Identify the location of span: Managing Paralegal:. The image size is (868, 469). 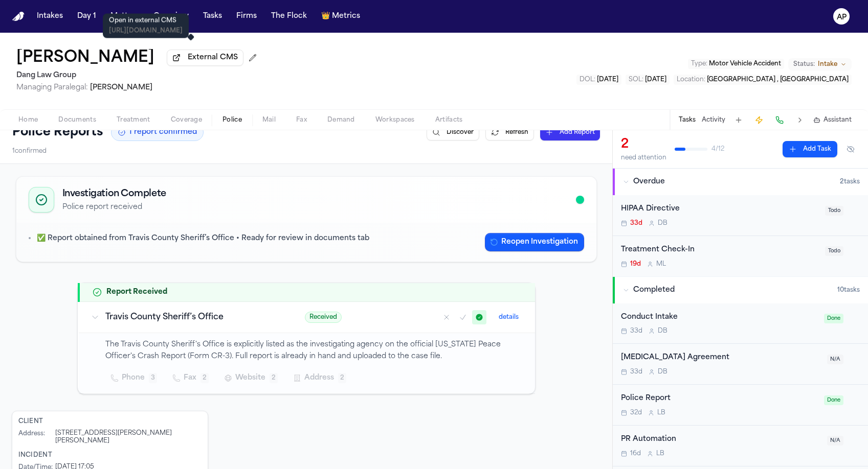
(52, 87).